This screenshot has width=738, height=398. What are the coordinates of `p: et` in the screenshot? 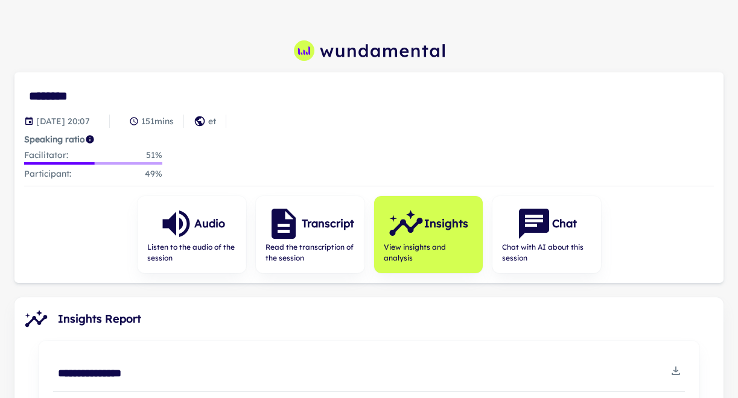 It's located at (212, 121).